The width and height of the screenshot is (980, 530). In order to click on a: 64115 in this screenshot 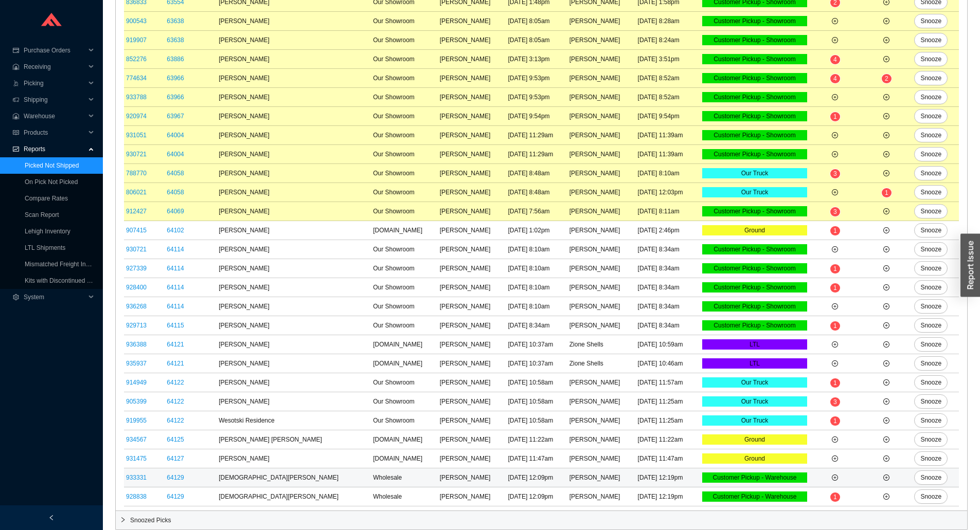, I will do `click(175, 325)`.